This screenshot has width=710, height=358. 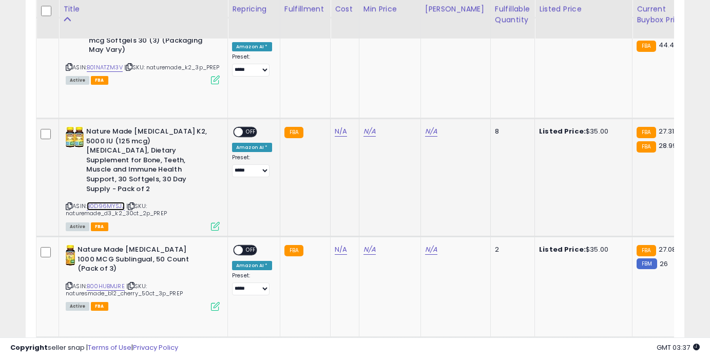 What do you see at coordinates (511, 131) in the screenshot?
I see `div: 8` at bounding box center [511, 131].